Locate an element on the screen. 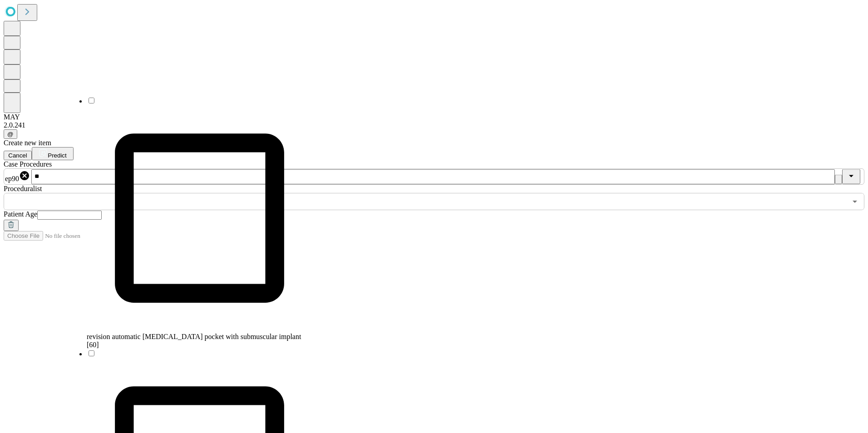 Image resolution: width=868 pixels, height=433 pixels. span: Patient Age is located at coordinates (21, 214).